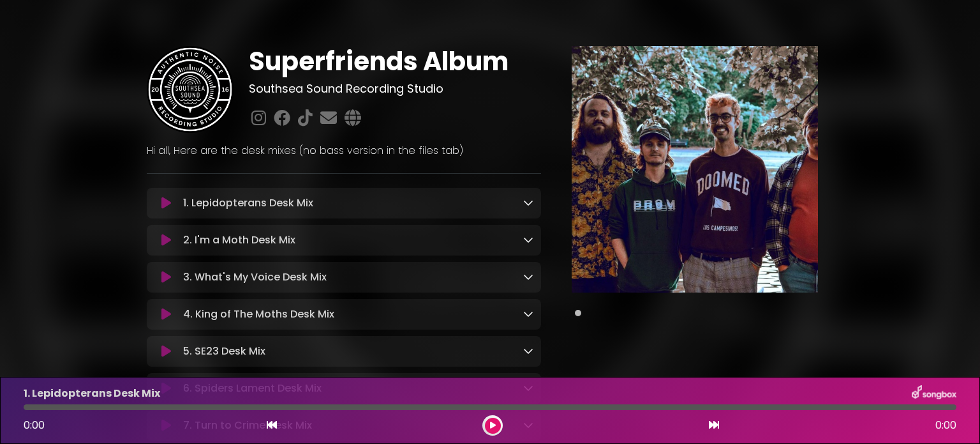  I want to click on img: Main Media, so click(695, 169).